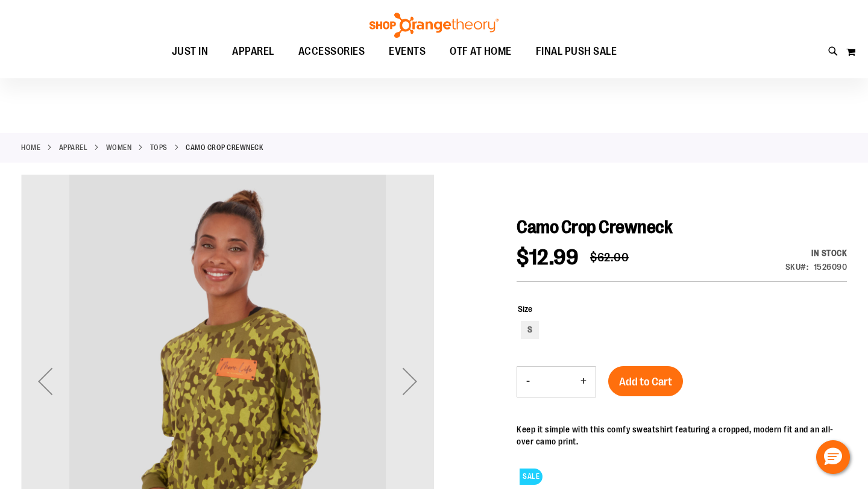 Image resolution: width=868 pixels, height=489 pixels. I want to click on button: Increase product quantity, so click(583, 382).